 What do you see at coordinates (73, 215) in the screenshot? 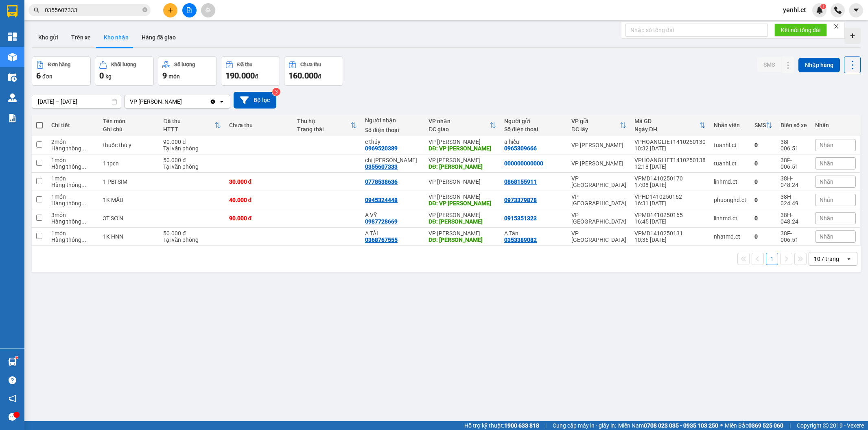
I see `div: 3 món` at bounding box center [73, 215].